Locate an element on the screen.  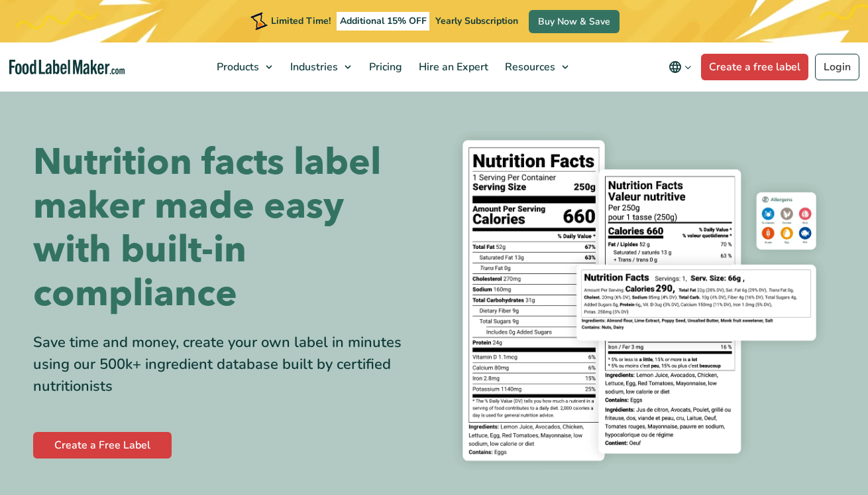
span: Pricing is located at coordinates (384, 67).